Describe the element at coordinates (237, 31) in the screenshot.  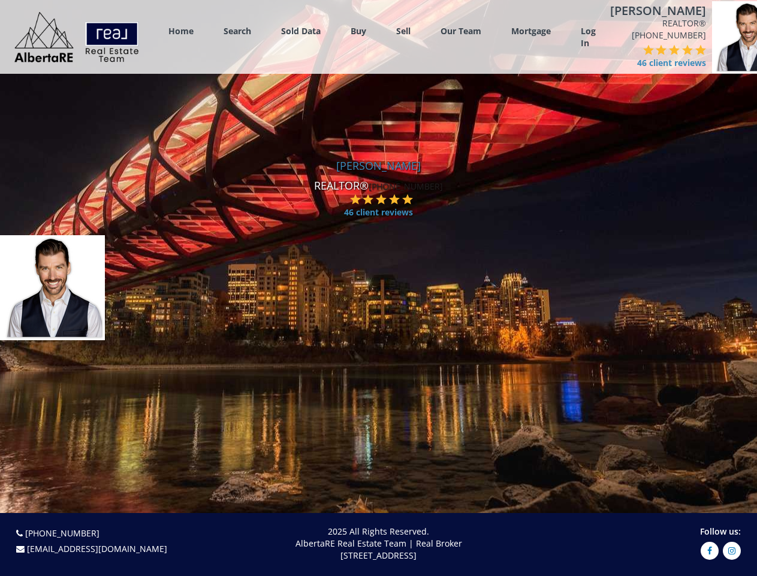
I see `a: Search` at that location.